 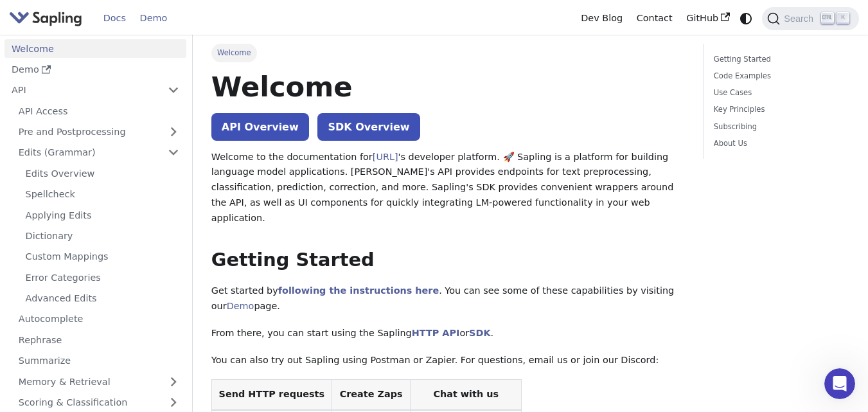 What do you see at coordinates (370, 395) in the screenshot?
I see `th: Create Zaps` at bounding box center [370, 395].